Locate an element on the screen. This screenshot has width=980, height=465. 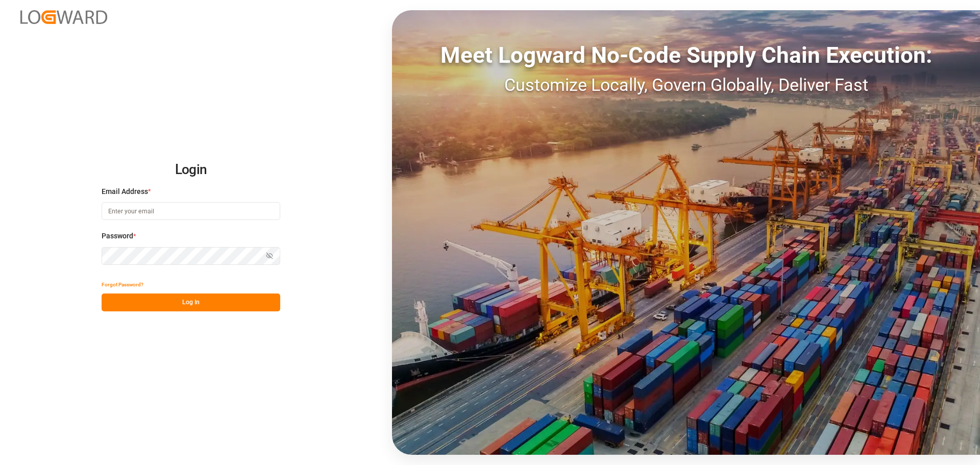
div: Meet Logward No-Code Supply Chain Execution: is located at coordinates (687, 55).